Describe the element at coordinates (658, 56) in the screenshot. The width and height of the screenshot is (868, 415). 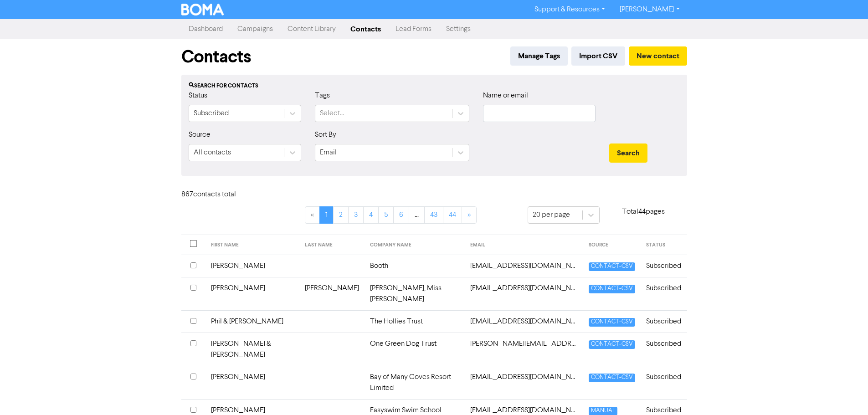
I see `button: New contact` at that location.